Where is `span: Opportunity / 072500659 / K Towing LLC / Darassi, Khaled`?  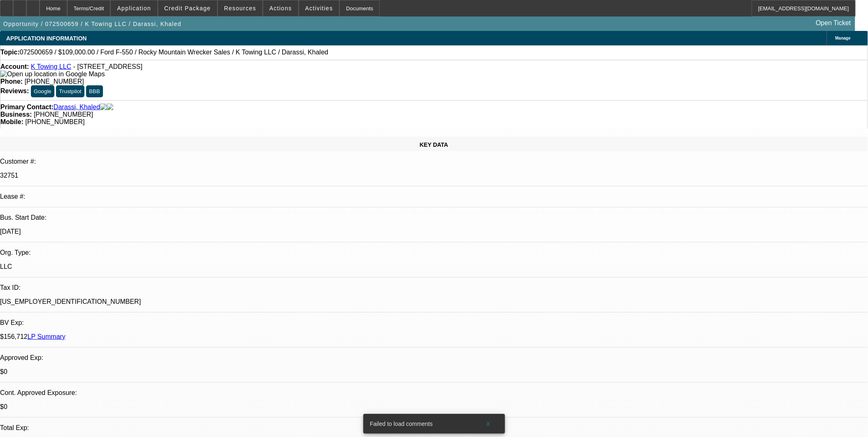
span: Opportunity / 072500659 / K Towing LLC / Darassi, Khaled is located at coordinates (92, 24).